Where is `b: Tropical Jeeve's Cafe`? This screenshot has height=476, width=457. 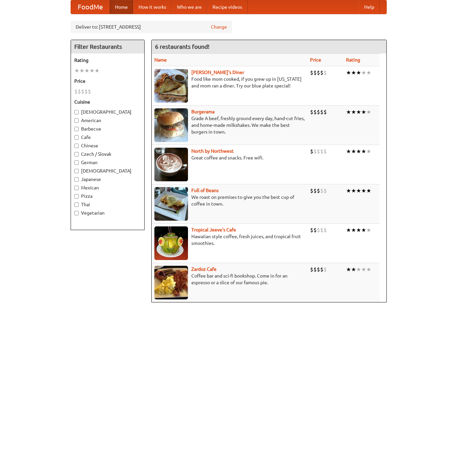 b: Tropical Jeeve's Cafe is located at coordinates (213, 230).